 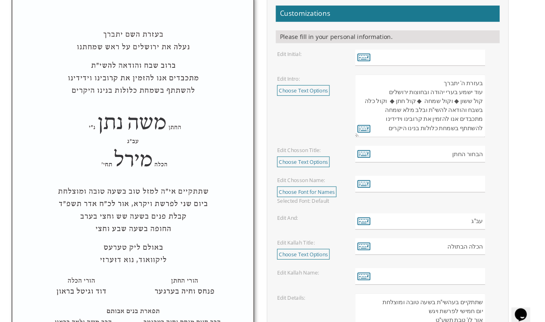 What do you see at coordinates (308, 267) in the screenshot?
I see `label: Edit Kallah Name:` at bounding box center [308, 267].